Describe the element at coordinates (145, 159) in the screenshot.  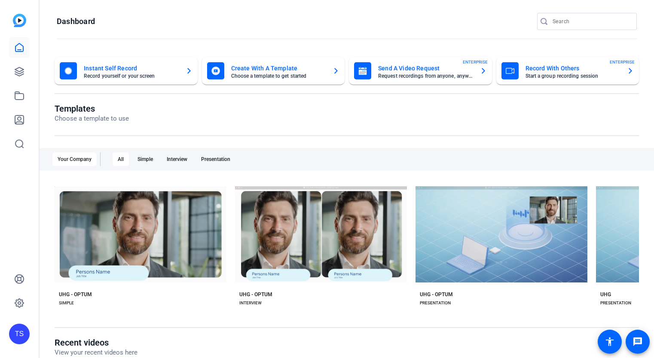
I see `div: Simple` at that location.